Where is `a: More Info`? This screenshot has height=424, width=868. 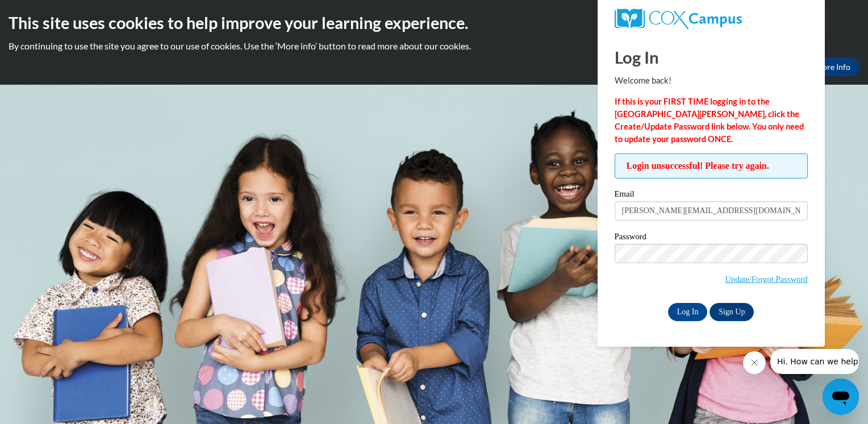 a: More Info is located at coordinates (833, 67).